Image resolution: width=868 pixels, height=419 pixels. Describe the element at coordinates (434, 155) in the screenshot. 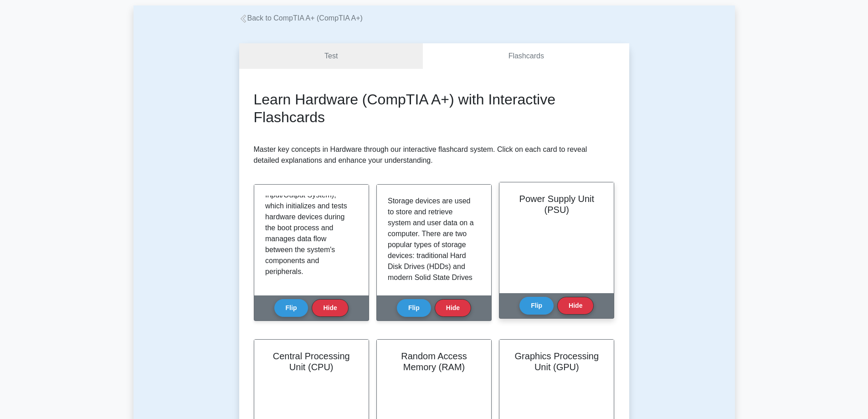

I see `p: Master key concepts in Hardware through our interactive flashcard system. Click on each card to r...` at that location.